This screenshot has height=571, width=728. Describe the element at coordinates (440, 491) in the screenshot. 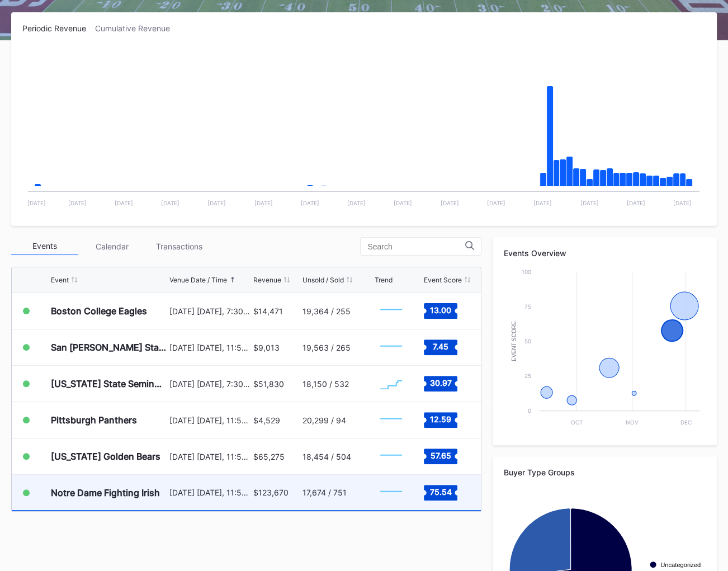

I see `text: 75.54` at that location.